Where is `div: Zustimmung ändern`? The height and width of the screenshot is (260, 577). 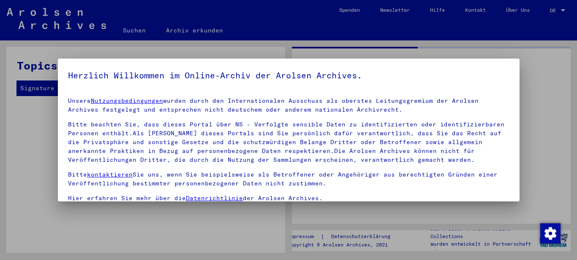 div: Zustimmung ändern is located at coordinates (550, 233).